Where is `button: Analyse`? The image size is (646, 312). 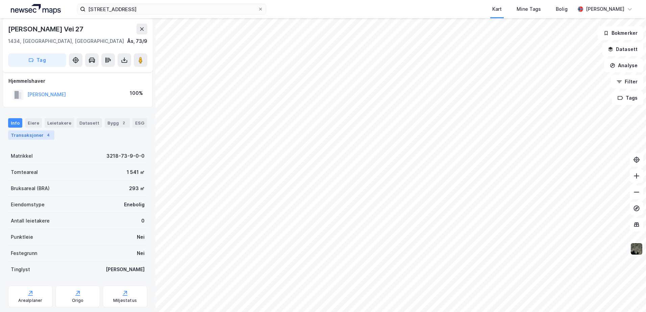 button: Analyse is located at coordinates (624, 66).